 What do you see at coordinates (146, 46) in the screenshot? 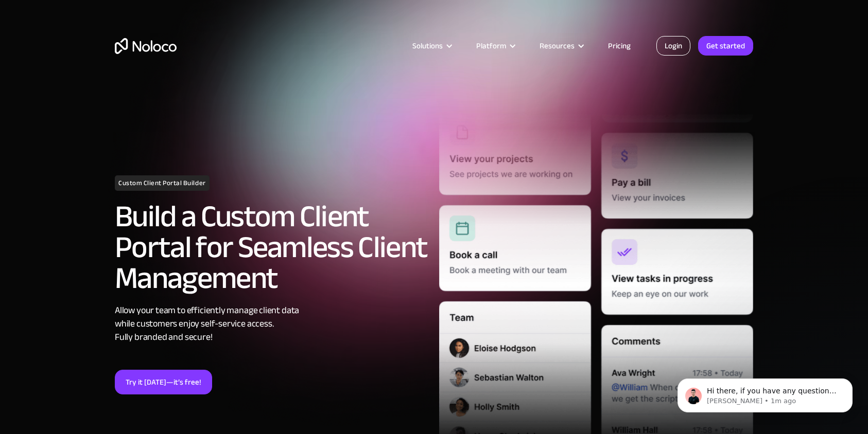
I see `a: home` at bounding box center [146, 46].